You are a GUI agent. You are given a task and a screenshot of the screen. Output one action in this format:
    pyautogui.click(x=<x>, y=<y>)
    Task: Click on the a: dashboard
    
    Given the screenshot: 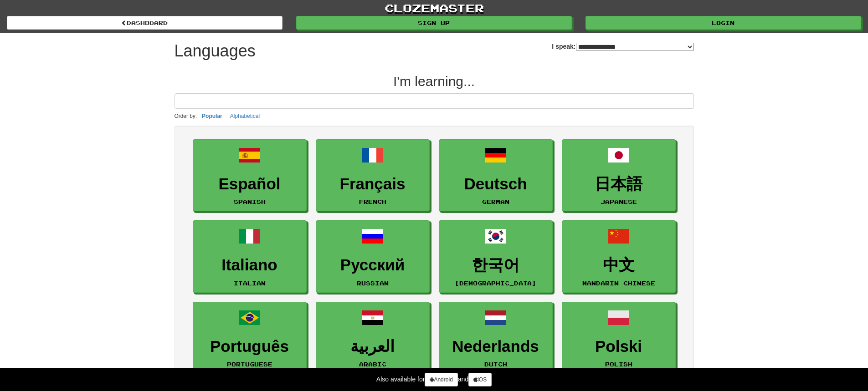 What is the action you would take?
    pyautogui.click(x=144, y=23)
    